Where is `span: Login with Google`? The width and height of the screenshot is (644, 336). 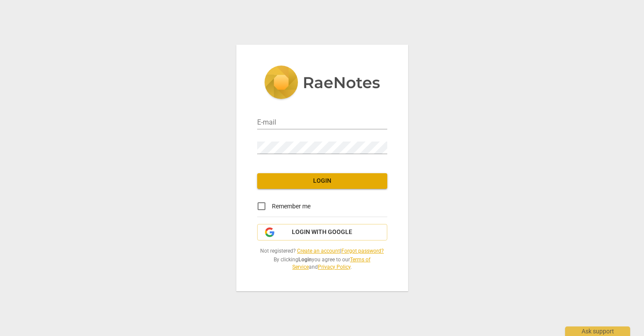
span: Login with Google is located at coordinates (322, 232).